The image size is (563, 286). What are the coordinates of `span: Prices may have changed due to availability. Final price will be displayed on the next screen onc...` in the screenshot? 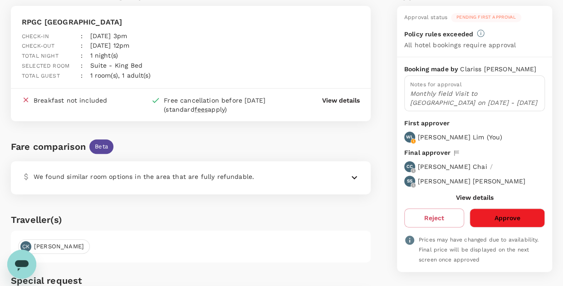 It's located at (479, 250).